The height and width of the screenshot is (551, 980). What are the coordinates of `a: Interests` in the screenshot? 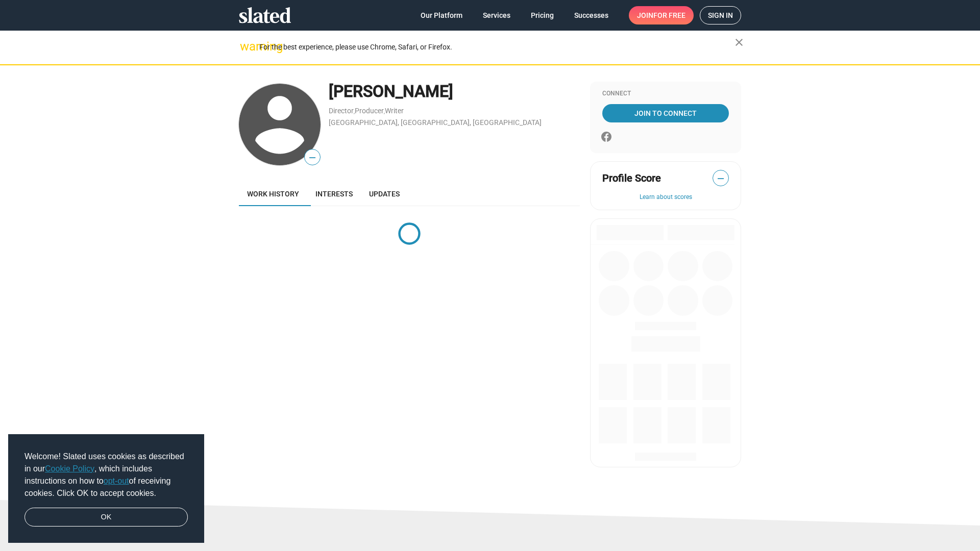 It's located at (333, 194).